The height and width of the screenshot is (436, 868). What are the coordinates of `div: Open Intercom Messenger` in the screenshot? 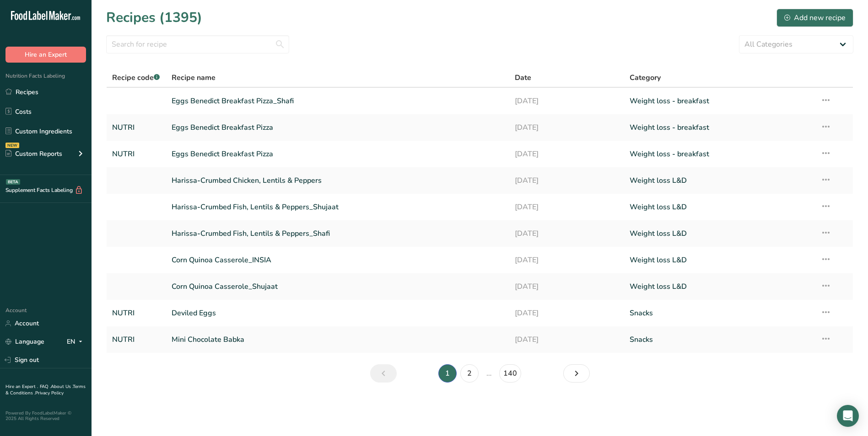 It's located at (848, 416).